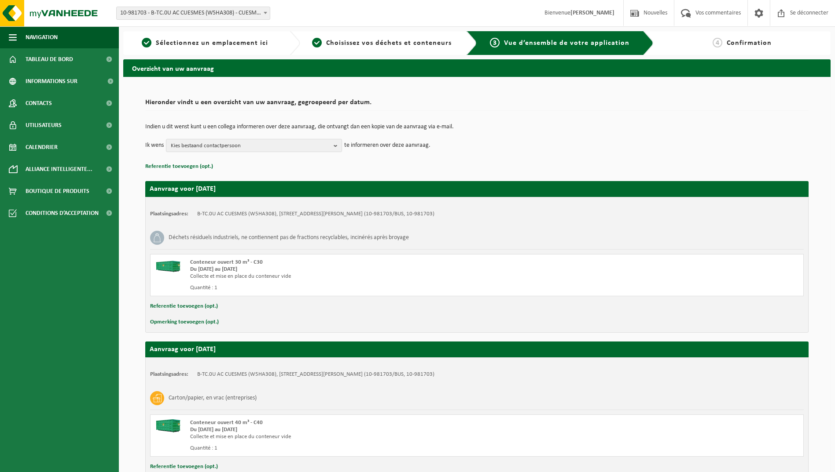  I want to click on span: Confirmation, so click(749, 43).